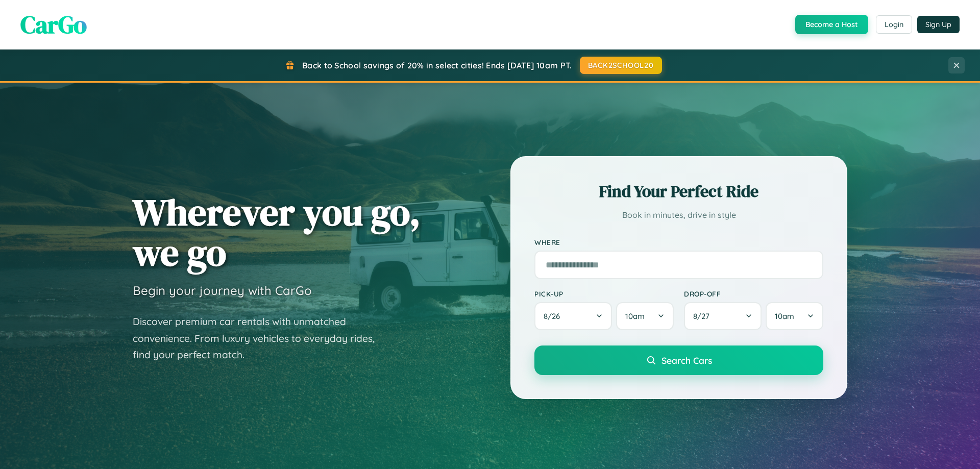 This screenshot has height=469, width=980. I want to click on span: 8 / 26, so click(554, 316).